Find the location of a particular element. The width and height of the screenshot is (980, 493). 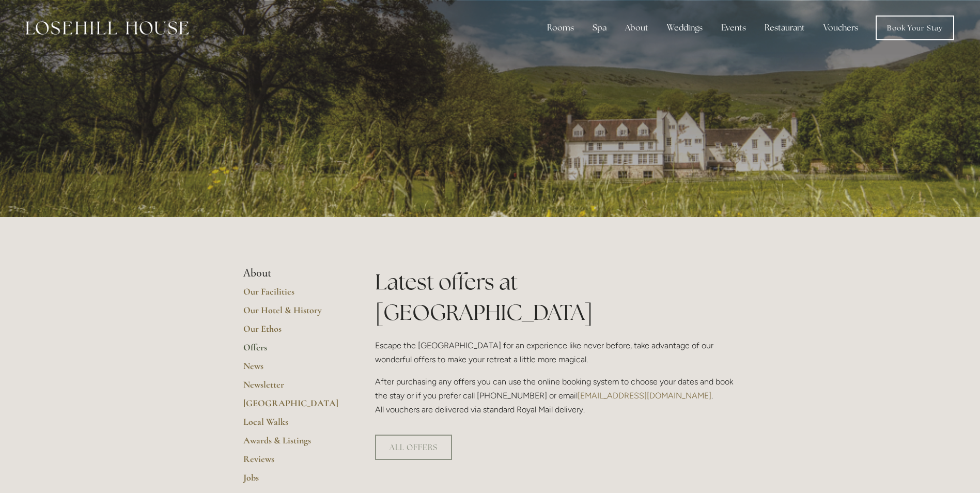

a: Offers is located at coordinates (292, 351).